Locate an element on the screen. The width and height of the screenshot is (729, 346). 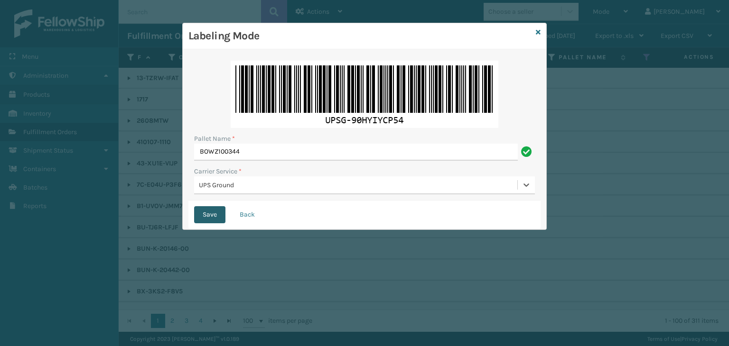
img: ylHNyEAAAAGSURBVAMA9eY+WxfJsugAAAAASUVORK5CYII= is located at coordinates (364, 94).